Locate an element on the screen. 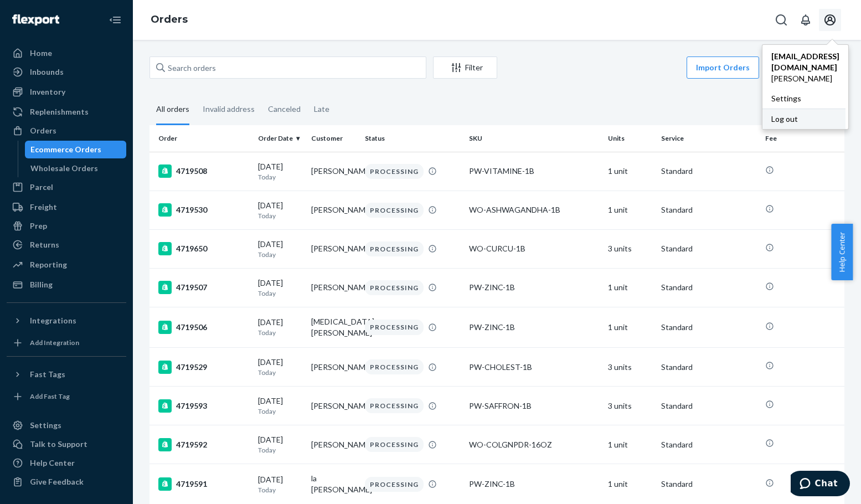 The image size is (861, 504). input: Search orders is located at coordinates (288, 68).